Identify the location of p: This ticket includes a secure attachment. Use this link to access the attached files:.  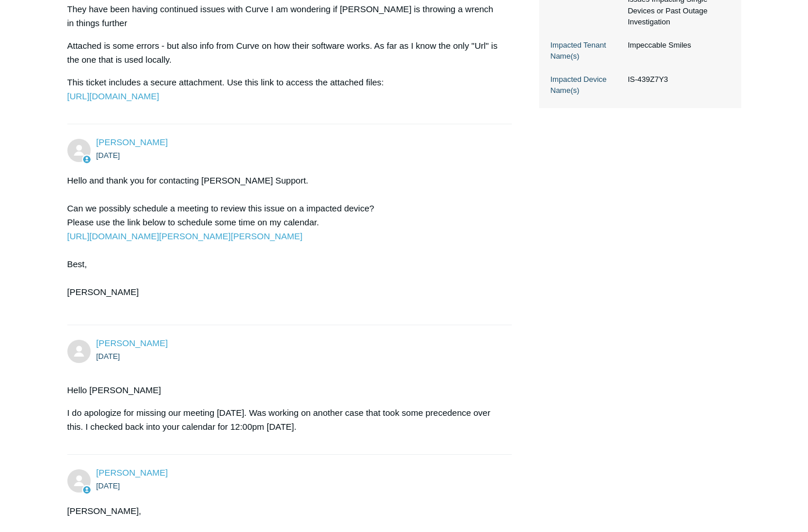
(284, 89).